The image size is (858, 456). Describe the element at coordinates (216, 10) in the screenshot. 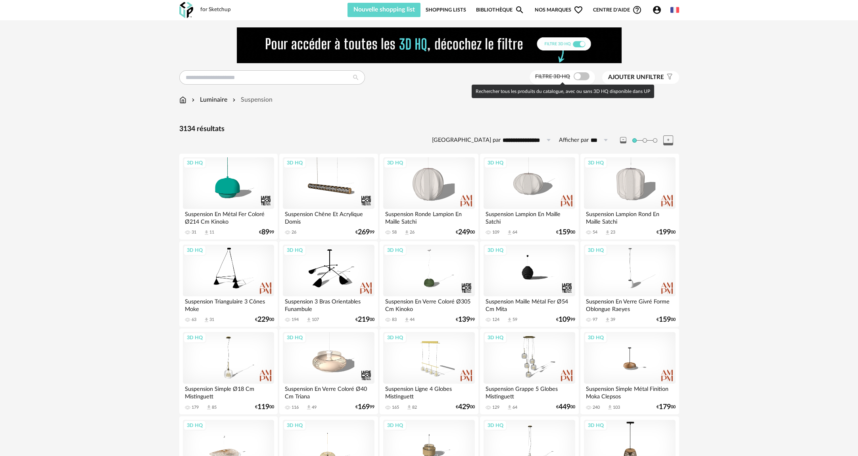

I see `div: for Sketchup` at that location.